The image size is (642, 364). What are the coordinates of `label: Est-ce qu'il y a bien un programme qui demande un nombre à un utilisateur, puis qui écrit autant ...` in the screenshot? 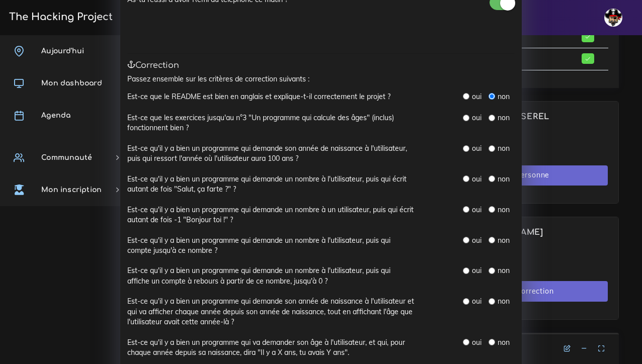 It's located at (271, 214).